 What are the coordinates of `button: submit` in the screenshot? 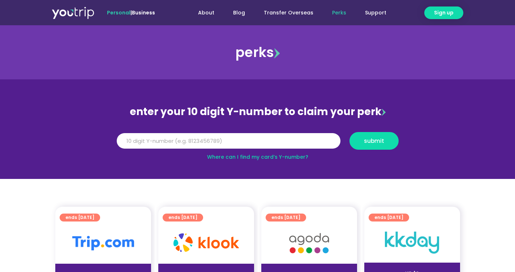 It's located at (374, 141).